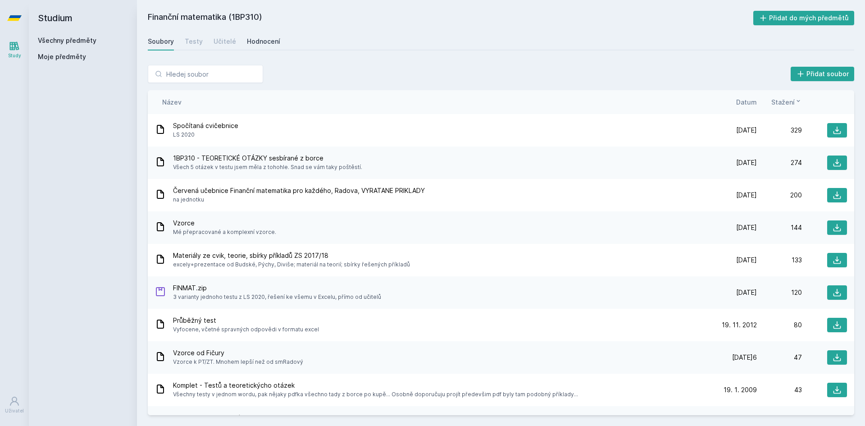  I want to click on a: Všechny předměty, so click(67, 40).